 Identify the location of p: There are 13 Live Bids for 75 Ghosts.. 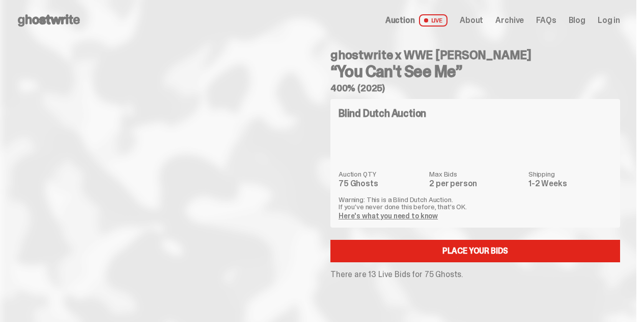
(475, 274).